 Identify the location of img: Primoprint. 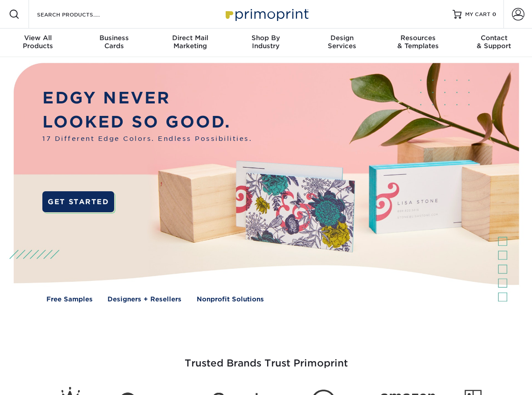
(266, 14).